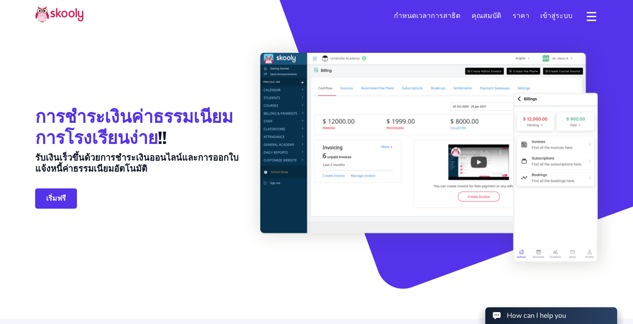 The height and width of the screenshot is (324, 633). Describe the element at coordinates (141, 163) in the screenshot. I see `h2: รับเงินเร็วขึ้นด้วยการชำระเงินออนไลน์และการออกใบแจ้งหนี้ค่าธรรมเนียมอัตโนมัติ` at that location.